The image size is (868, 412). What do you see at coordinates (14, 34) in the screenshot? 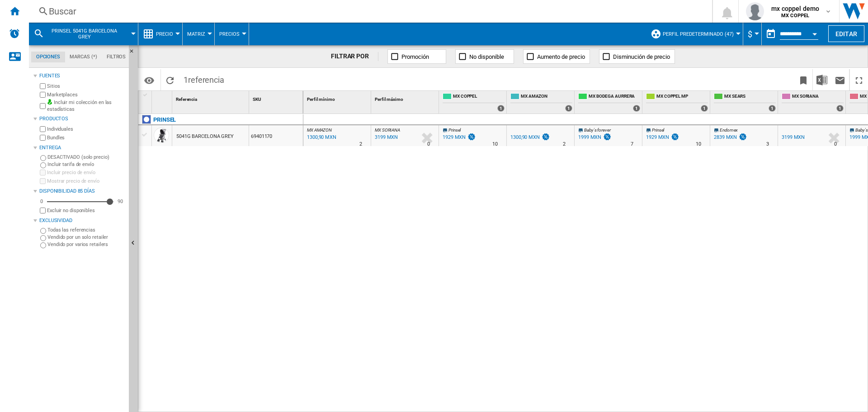
I see `img: alerts-logo.svg` at bounding box center [14, 34].